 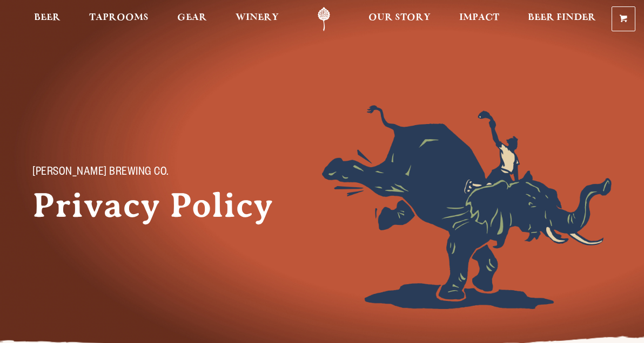 What do you see at coordinates (118, 19) in the screenshot?
I see `a: Taprooms` at bounding box center [118, 19].